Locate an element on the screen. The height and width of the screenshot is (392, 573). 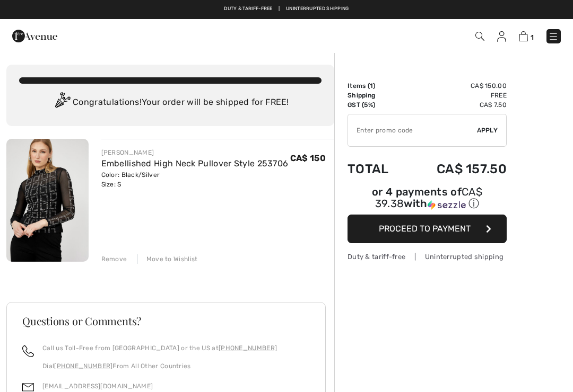
img: 1ère Avenue is located at coordinates (34, 36).